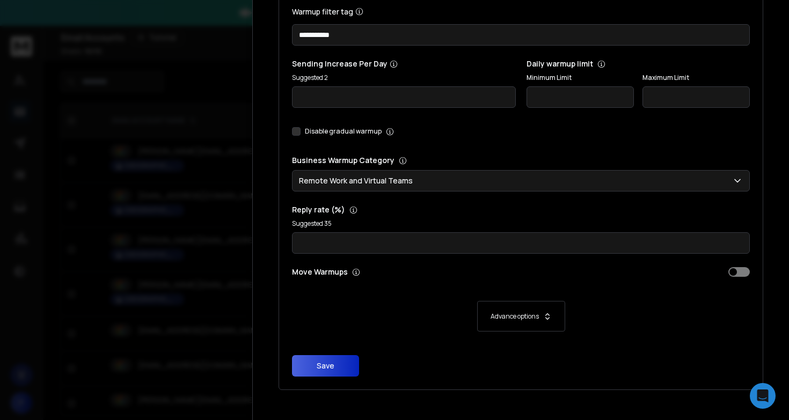  What do you see at coordinates (521, 161) in the screenshot?
I see `p: Business Warmup Category` at bounding box center [521, 161].